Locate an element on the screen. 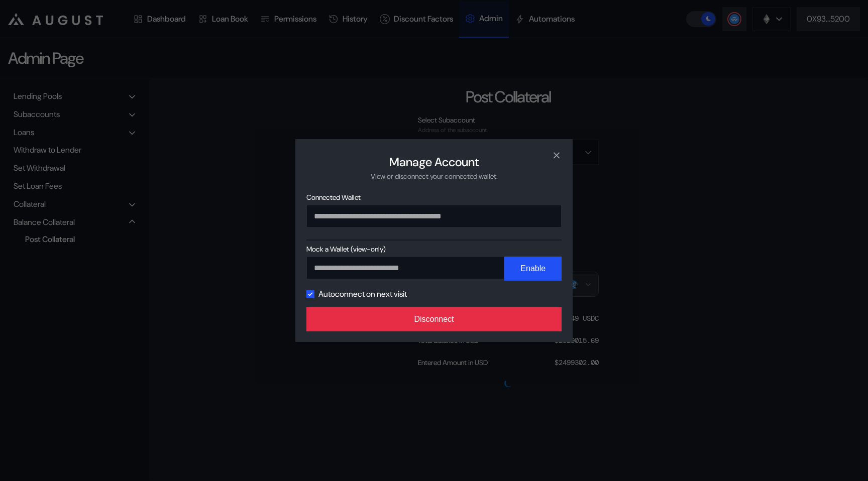 Image resolution: width=868 pixels, height=481 pixels. button: Disconnect is located at coordinates (434, 319).